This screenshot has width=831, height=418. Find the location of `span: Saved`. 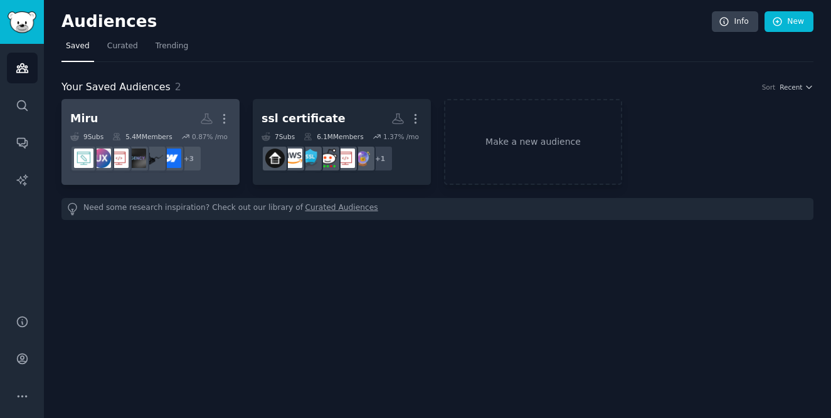

span: Saved is located at coordinates (78, 46).